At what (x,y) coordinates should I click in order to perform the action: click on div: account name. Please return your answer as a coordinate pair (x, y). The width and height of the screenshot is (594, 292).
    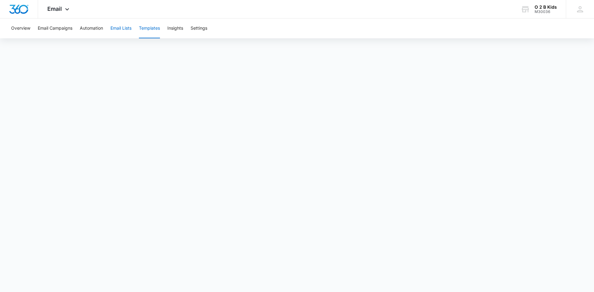
    Looking at the image, I should click on (545, 7).